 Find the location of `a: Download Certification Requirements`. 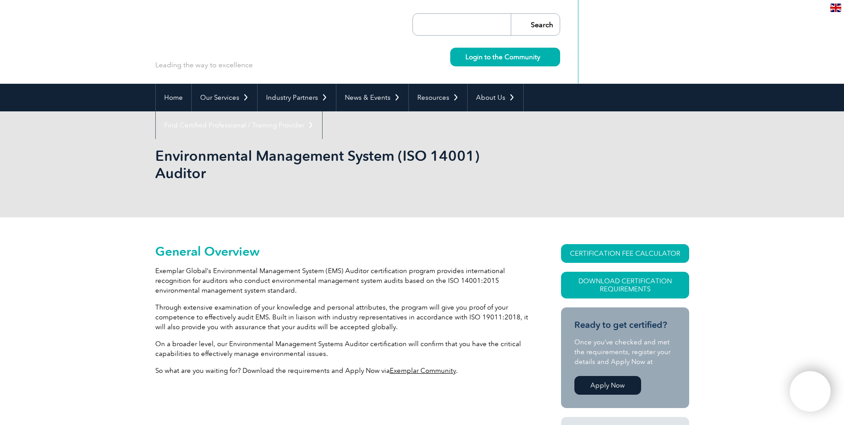

a: Download Certification Requirements is located at coordinates (625, 285).